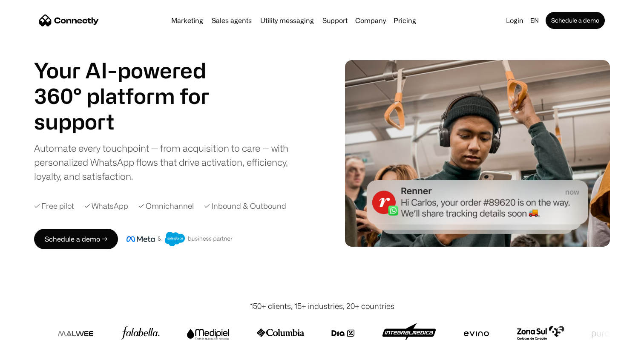 The height and width of the screenshot is (340, 644). Describe the element at coordinates (69, 21) in the screenshot. I see `a: home` at that location.